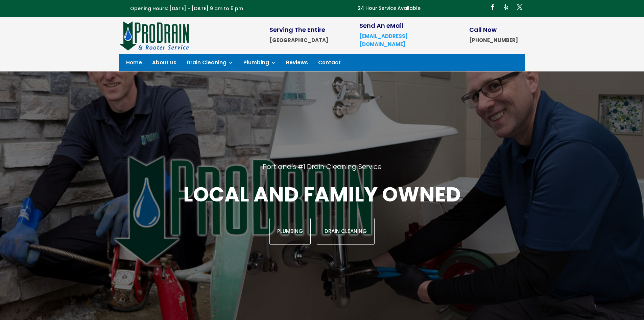 This screenshot has height=320, width=644. What do you see at coordinates (297, 30) in the screenshot?
I see `span: Serving The Entire` at bounding box center [297, 30].